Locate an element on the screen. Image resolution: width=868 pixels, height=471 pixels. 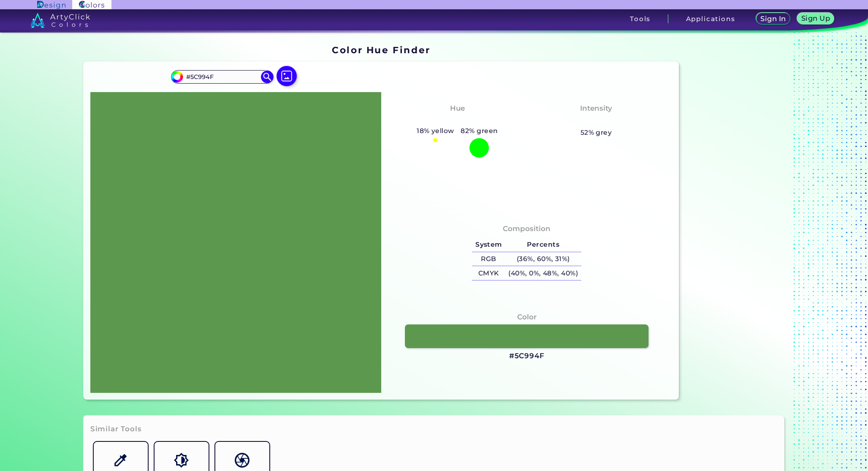
h5: 52% grey is located at coordinates (596, 133).